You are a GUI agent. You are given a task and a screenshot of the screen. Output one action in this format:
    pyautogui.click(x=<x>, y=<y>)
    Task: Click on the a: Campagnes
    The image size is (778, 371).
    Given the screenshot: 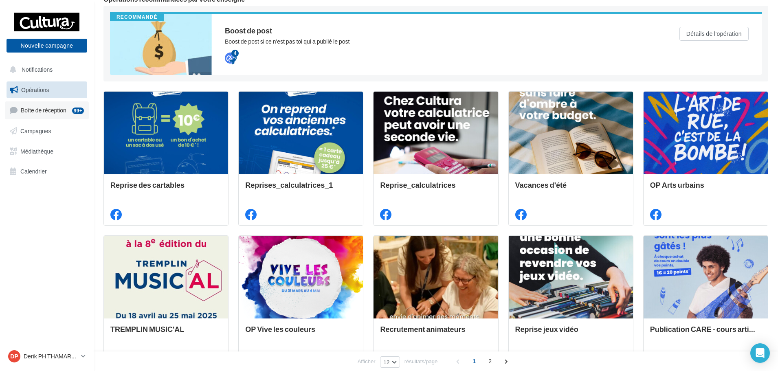 What is the action you would take?
    pyautogui.click(x=47, y=131)
    